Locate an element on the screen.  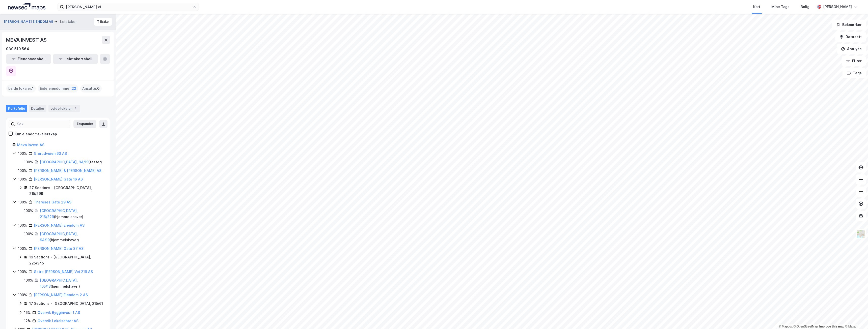
a: Overvik Lokalsenter AS is located at coordinates (58, 321).